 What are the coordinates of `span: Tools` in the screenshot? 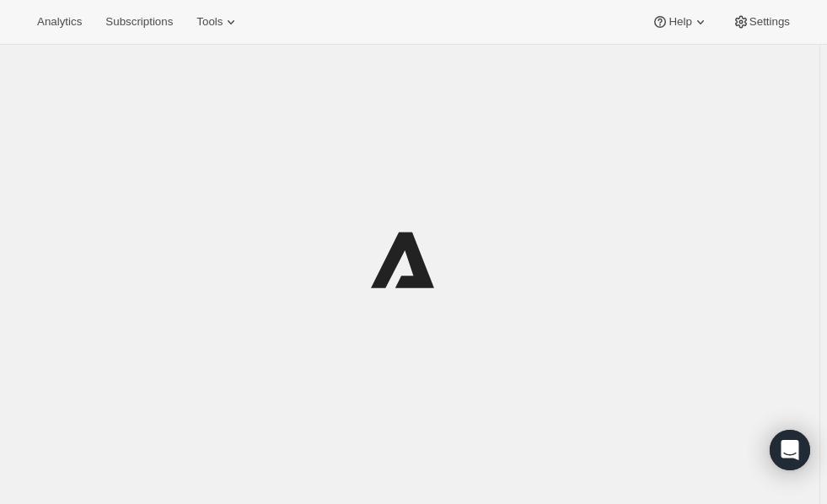 It's located at (210, 22).